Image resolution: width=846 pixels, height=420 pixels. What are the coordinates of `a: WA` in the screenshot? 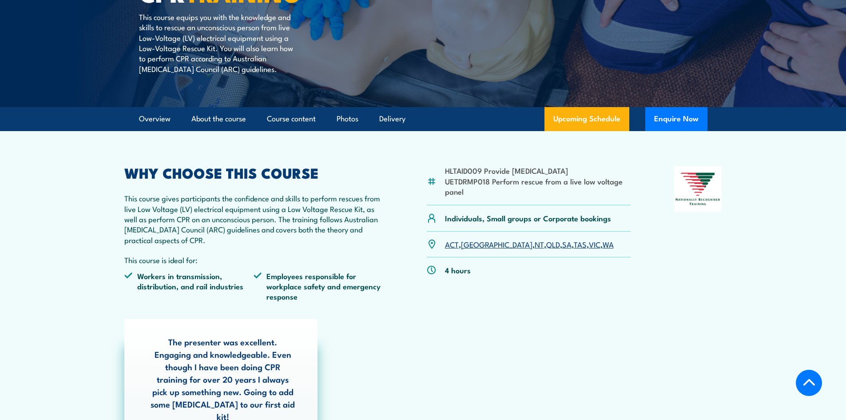 It's located at (608, 244).